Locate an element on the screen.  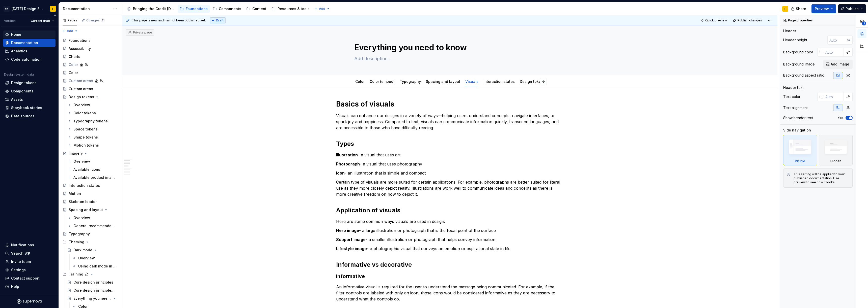
span: Publish is located at coordinates (852, 9).